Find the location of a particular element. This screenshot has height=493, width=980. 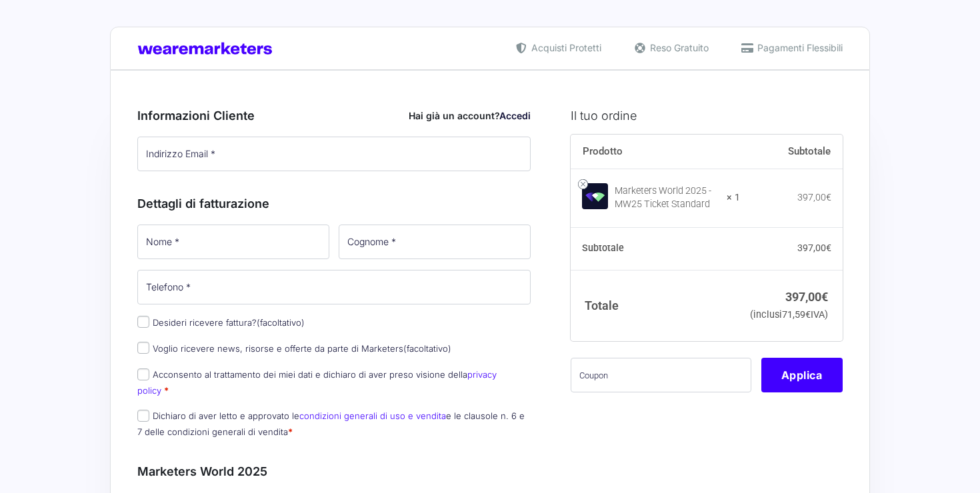

th: Prodotto is located at coordinates (656, 152).